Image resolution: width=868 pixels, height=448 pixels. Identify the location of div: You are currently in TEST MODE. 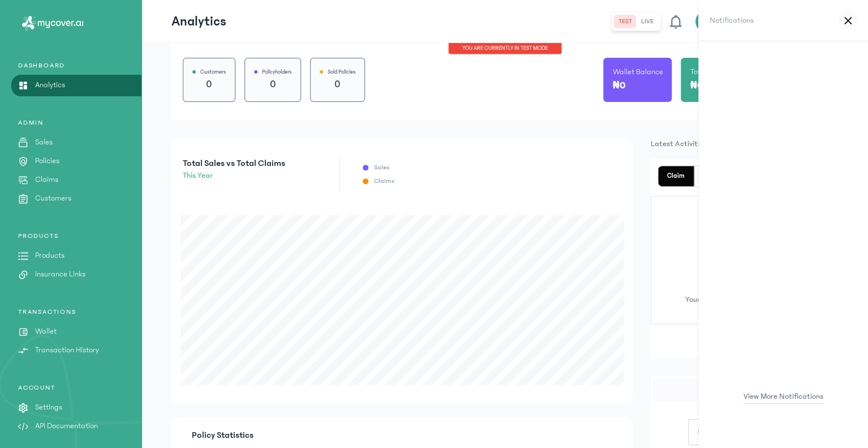
(505, 48).